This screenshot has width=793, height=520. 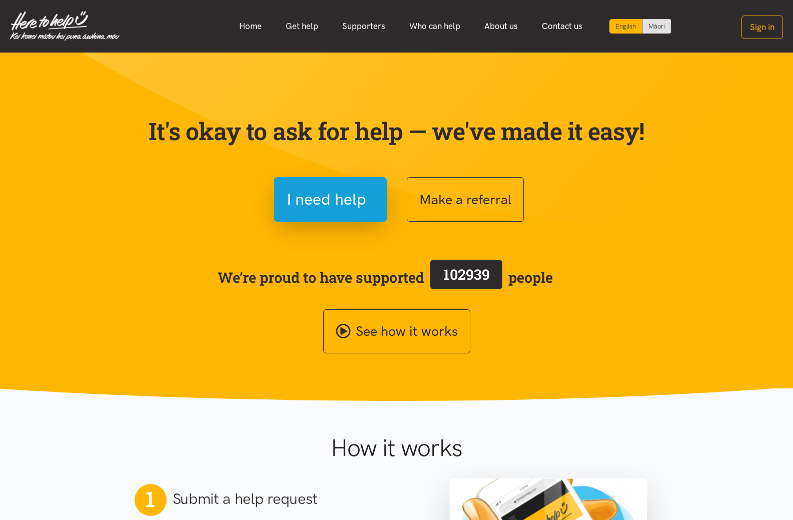 What do you see at coordinates (466, 274) in the screenshot?
I see `span: 102939` at bounding box center [466, 274].